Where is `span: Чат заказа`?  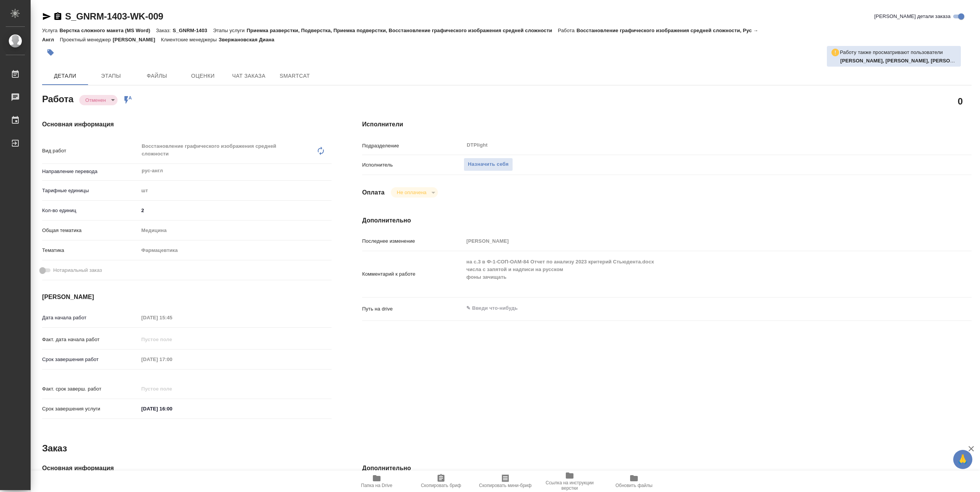
span: Чат заказа is located at coordinates (249, 76).